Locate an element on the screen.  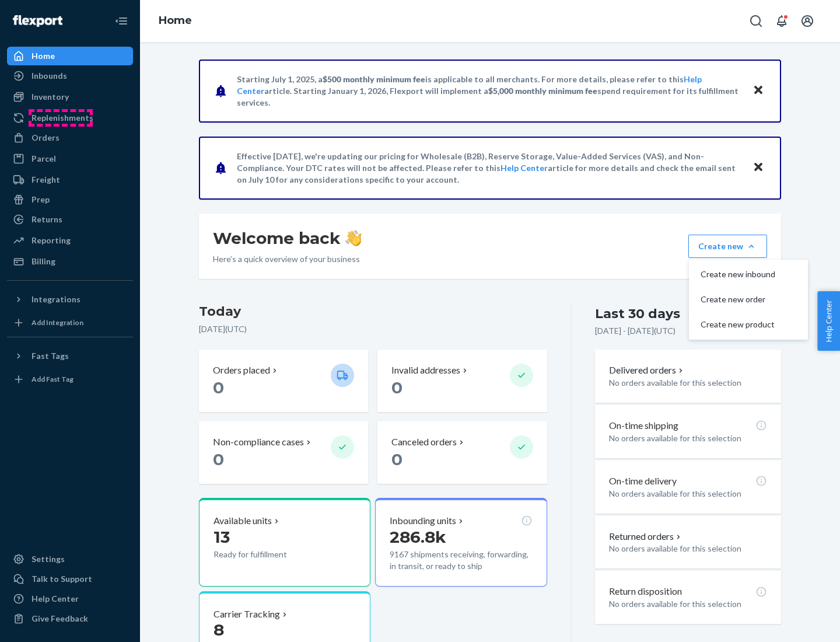
div: Returns is located at coordinates (47, 220).